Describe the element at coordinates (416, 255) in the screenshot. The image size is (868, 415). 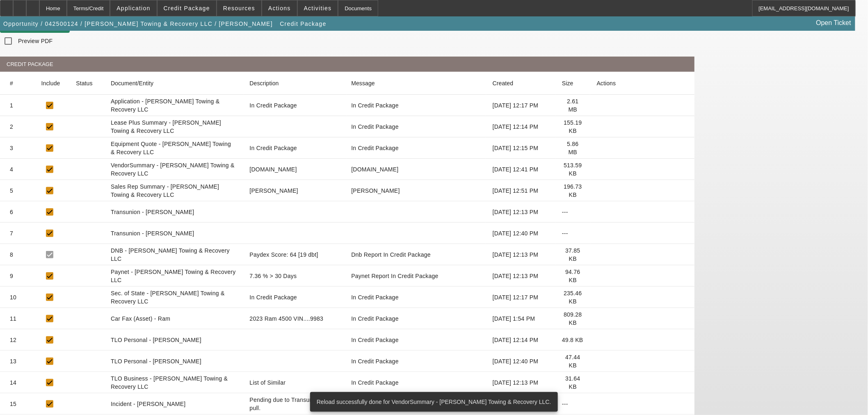
I see `mat-cell: Dnb Report In Credit Package` at that location.